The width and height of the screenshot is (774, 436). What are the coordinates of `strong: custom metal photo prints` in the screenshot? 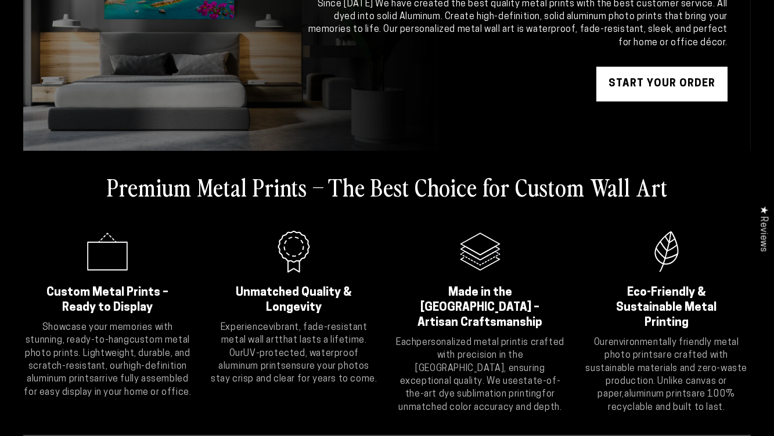 It's located at (107, 347).